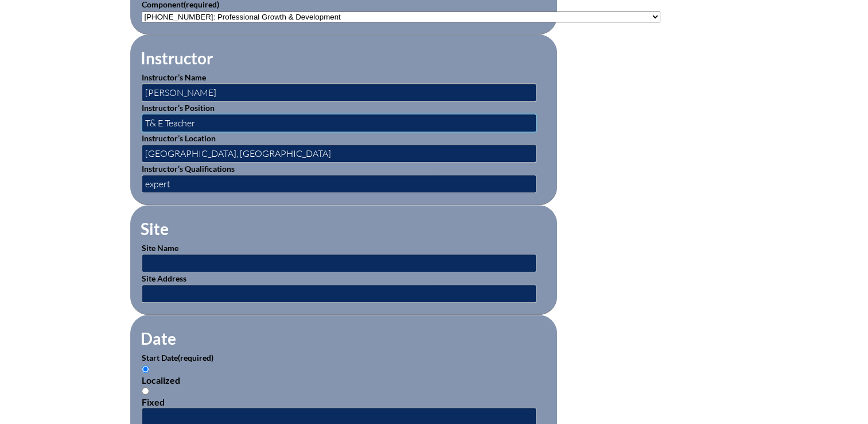 The height and width of the screenshot is (424, 868). I want to click on legend: Date, so click(159, 338).